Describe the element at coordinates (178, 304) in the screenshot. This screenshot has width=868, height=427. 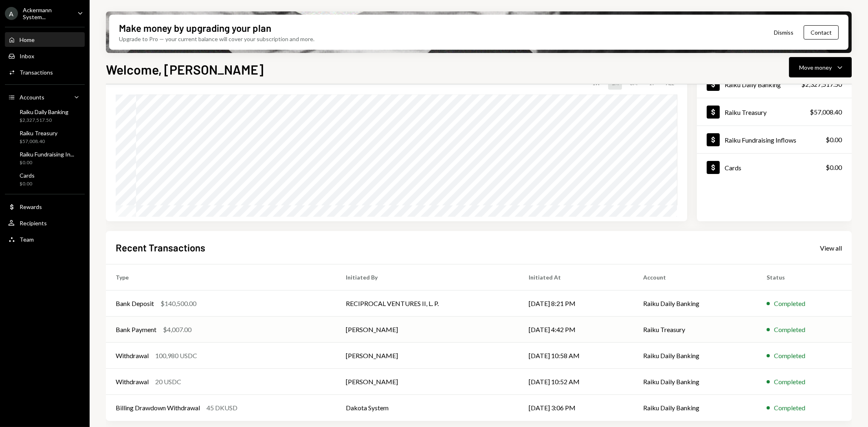
I see `div: $140,500.00` at that location.